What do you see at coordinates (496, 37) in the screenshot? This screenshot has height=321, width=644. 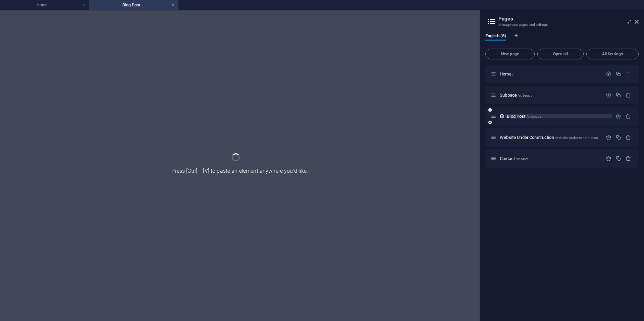 I see `span: English (5)` at bounding box center [496, 37].